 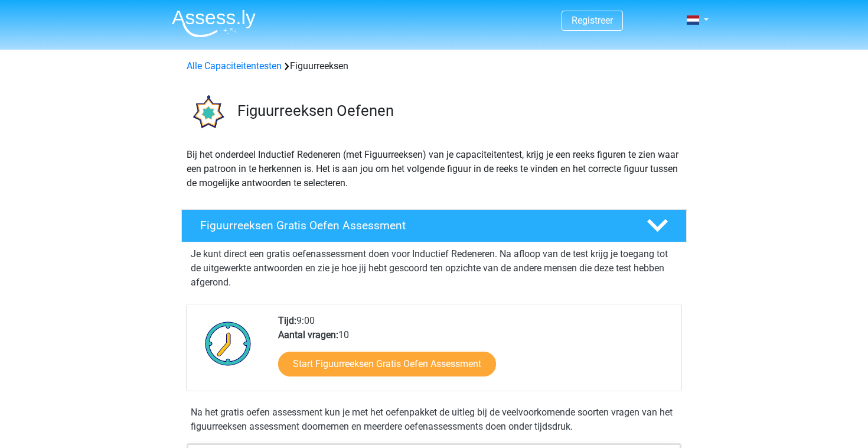 What do you see at coordinates (214, 23) in the screenshot?
I see `img: Assessly` at bounding box center [214, 23].